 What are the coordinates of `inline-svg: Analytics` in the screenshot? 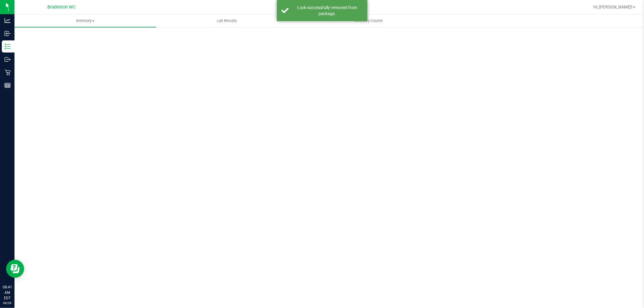 It's located at (8, 20).